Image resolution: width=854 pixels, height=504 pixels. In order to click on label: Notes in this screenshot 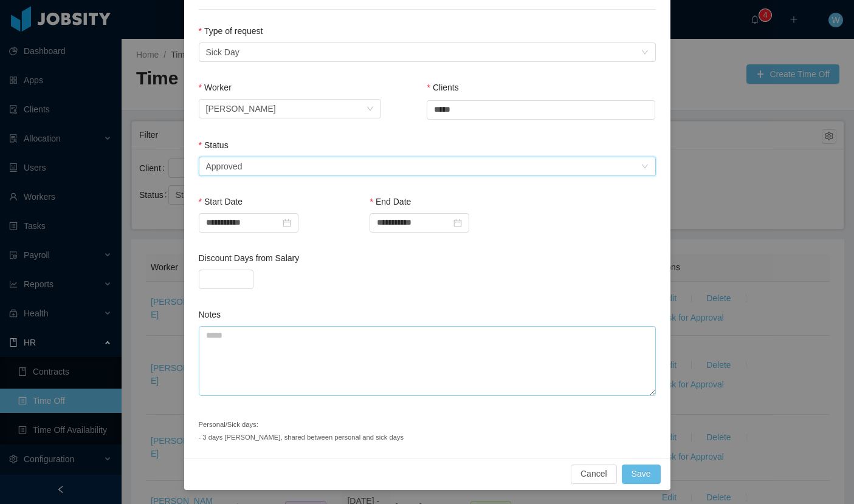, I will do `click(210, 314)`.